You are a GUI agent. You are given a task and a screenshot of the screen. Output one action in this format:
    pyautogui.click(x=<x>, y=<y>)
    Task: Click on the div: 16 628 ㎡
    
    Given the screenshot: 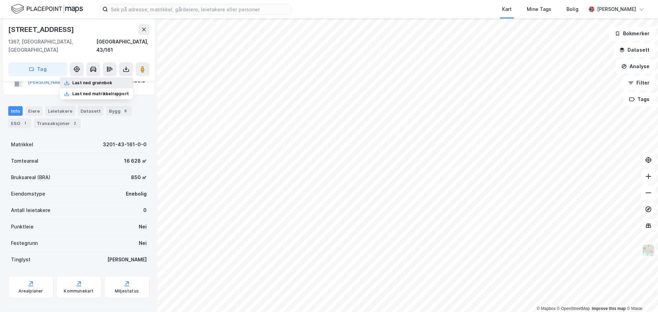 What is the action you would take?
    pyautogui.click(x=135, y=161)
    